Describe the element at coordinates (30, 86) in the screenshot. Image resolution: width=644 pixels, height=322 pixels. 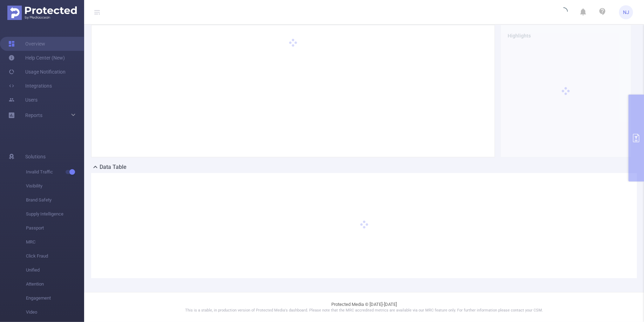
I see `a: Integrations` at that location.